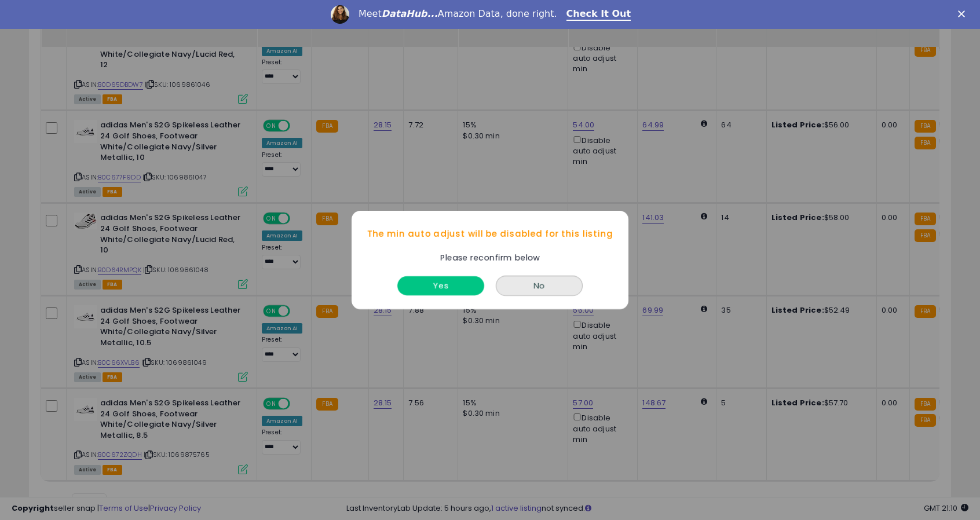  I want to click on button: Yes, so click(441, 286).